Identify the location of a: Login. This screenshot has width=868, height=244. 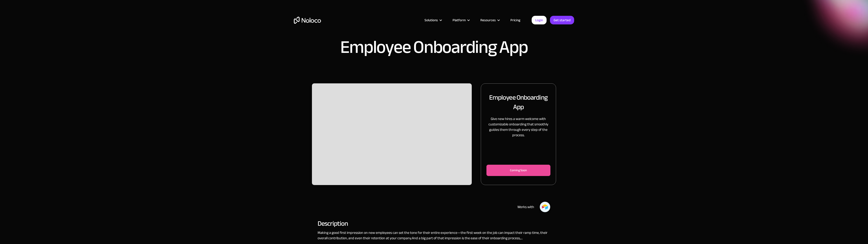
(539, 20).